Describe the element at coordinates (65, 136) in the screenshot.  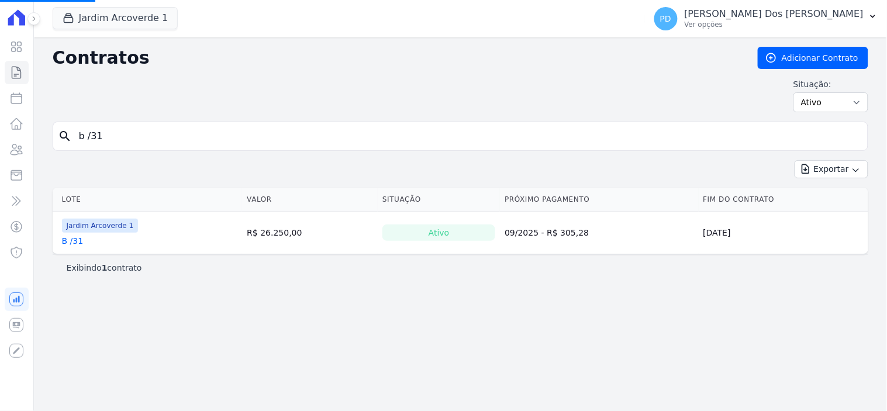
I see `i: search` at that location.